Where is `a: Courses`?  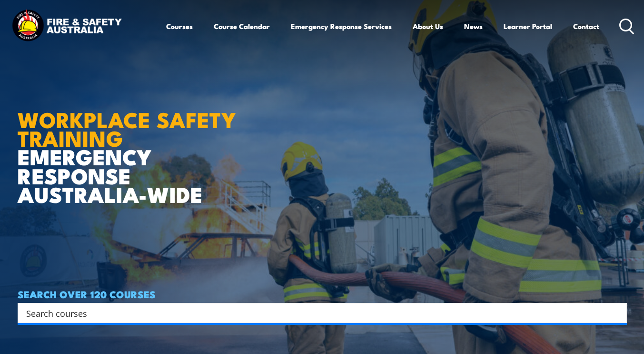 a: Courses is located at coordinates (180, 26).